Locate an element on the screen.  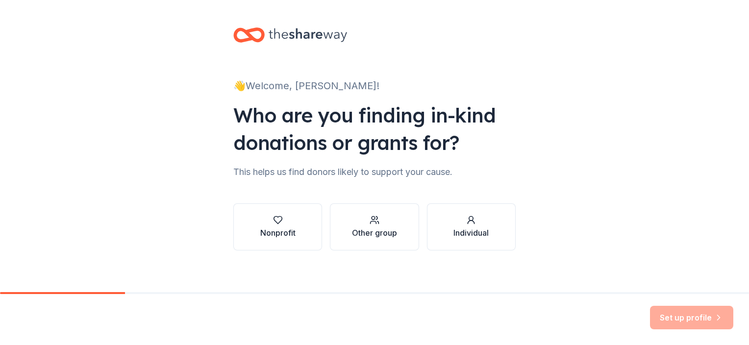
div: Nonprofit is located at coordinates (278, 233).